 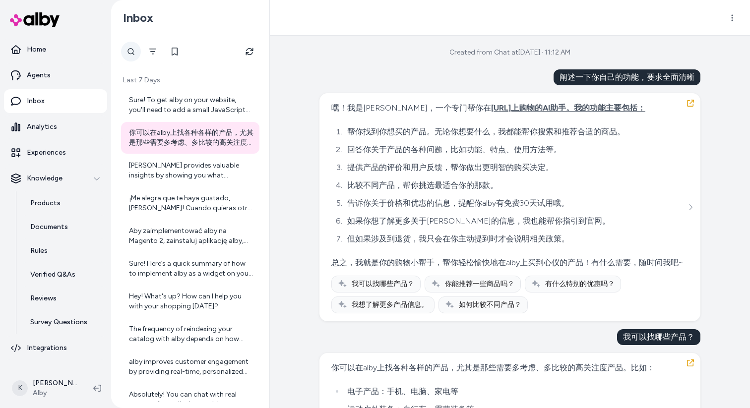 I want to click on p: Agents, so click(x=39, y=75).